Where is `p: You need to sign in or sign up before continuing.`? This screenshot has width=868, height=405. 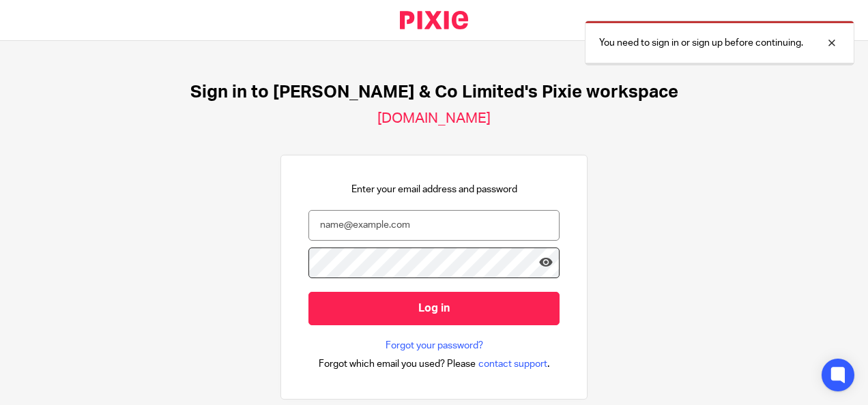 p: You need to sign in or sign up before continuing. is located at coordinates (701, 43).